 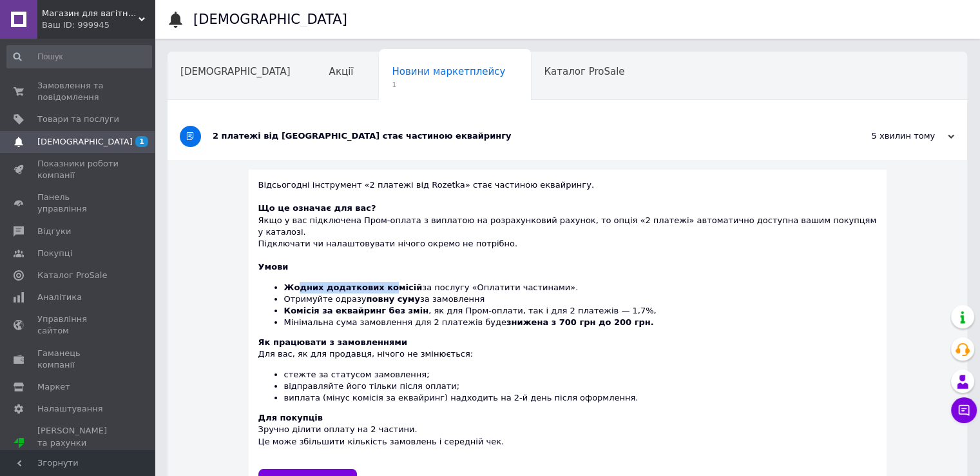 What do you see at coordinates (78, 92) in the screenshot?
I see `span: Замовлення та повідомлення` at bounding box center [78, 92].